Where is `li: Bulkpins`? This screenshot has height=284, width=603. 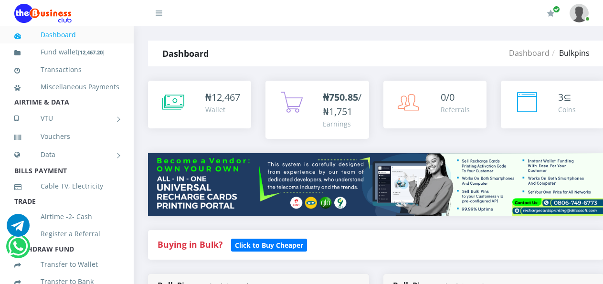
li: Bulkpins is located at coordinates (570, 53).